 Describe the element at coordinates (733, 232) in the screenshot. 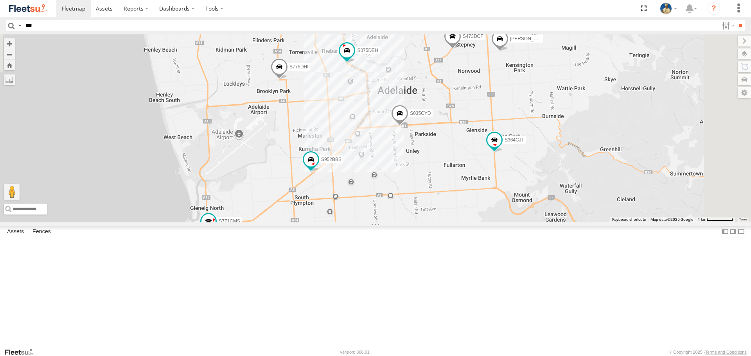

I see `label: Dock Summary Table to the Right` at that location.